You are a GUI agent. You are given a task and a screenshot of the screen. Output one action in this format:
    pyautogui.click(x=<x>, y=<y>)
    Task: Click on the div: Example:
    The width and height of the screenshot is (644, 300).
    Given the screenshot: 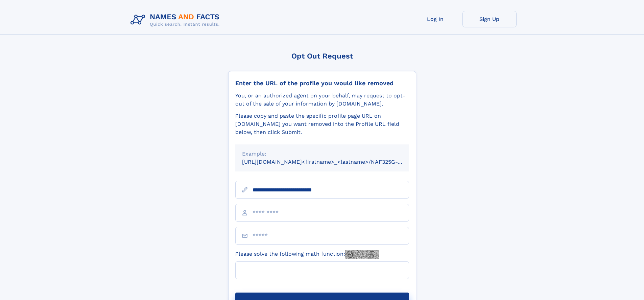 What is the action you would take?
    pyautogui.click(x=322, y=154)
    